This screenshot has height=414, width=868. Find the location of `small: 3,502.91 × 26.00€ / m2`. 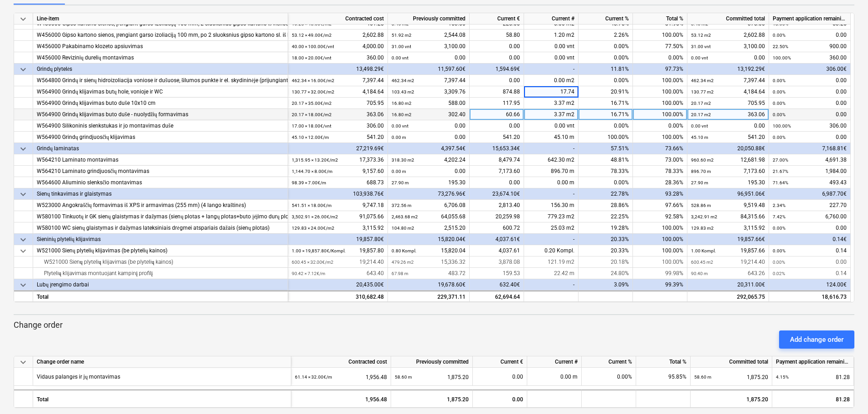

small: 3,502.91 × 26.00€ / m2 is located at coordinates (315, 217).